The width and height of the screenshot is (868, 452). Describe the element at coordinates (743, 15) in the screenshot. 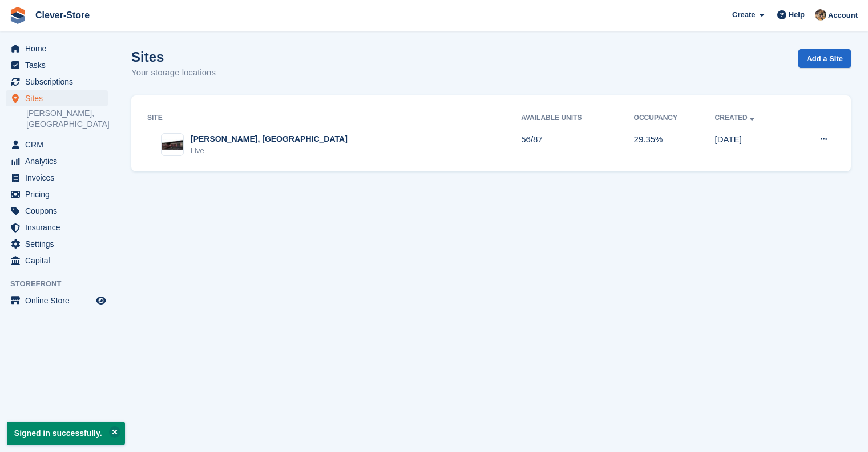

I see `span: Create` at that location.